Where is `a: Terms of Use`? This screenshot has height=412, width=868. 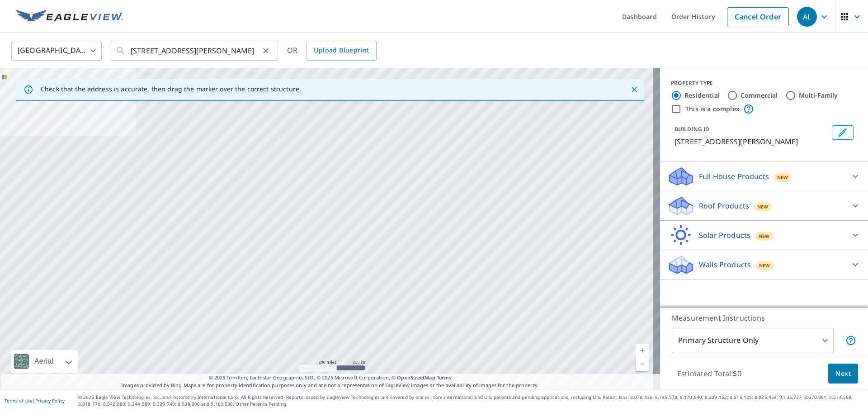 a: Terms of Use is located at coordinates (18, 401).